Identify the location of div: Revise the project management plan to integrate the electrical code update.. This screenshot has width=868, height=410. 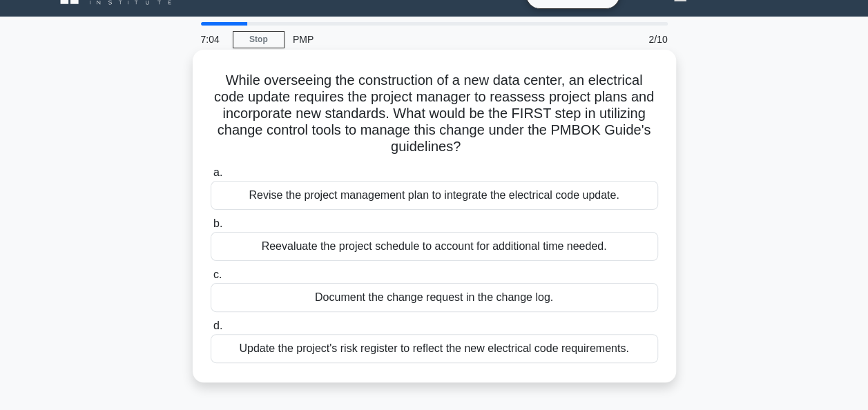
(434, 195).